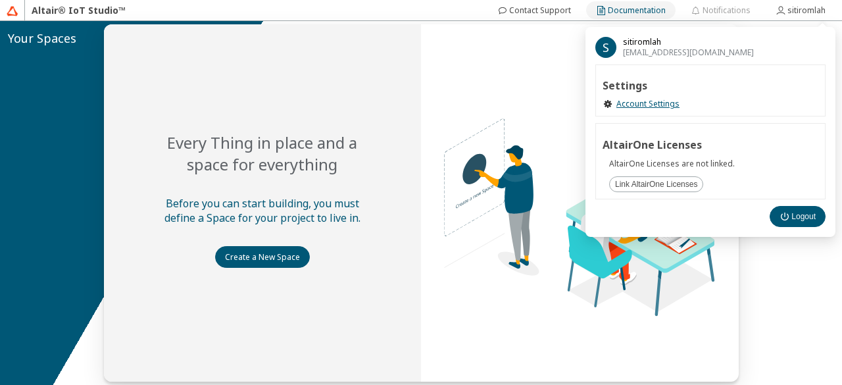 The width and height of the screenshot is (842, 385). Describe the element at coordinates (606, 47) in the screenshot. I see `span: S` at that location.